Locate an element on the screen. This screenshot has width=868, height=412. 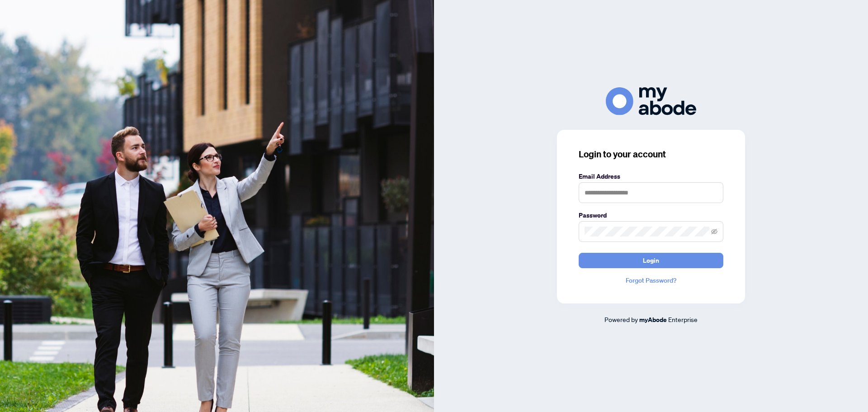
a: myAbode is located at coordinates (653, 320).